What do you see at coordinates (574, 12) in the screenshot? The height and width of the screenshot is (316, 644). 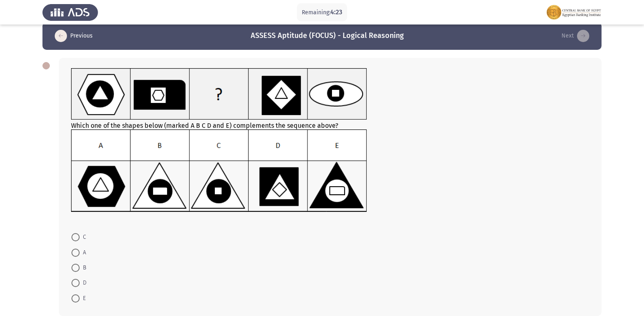 I see `img: Assessment logo of FOCUS Assessment 3 Modules EN` at bounding box center [574, 12].